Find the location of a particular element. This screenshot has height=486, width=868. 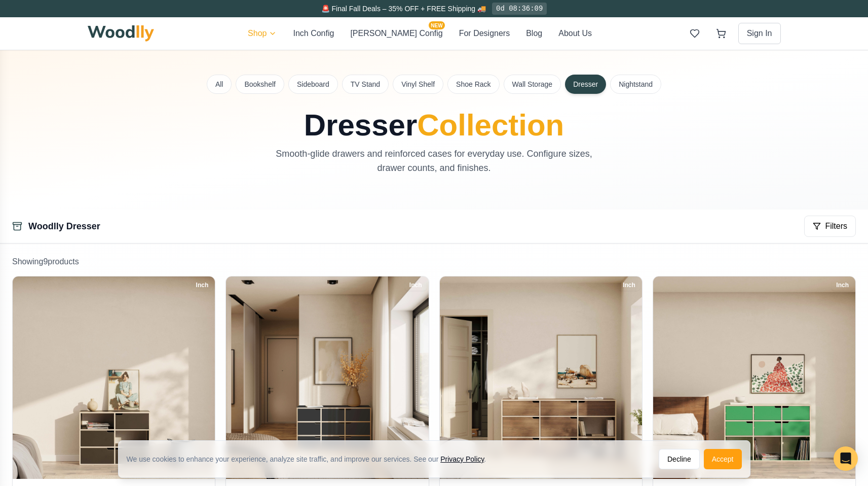

button: Bookshelf is located at coordinates (260, 84).